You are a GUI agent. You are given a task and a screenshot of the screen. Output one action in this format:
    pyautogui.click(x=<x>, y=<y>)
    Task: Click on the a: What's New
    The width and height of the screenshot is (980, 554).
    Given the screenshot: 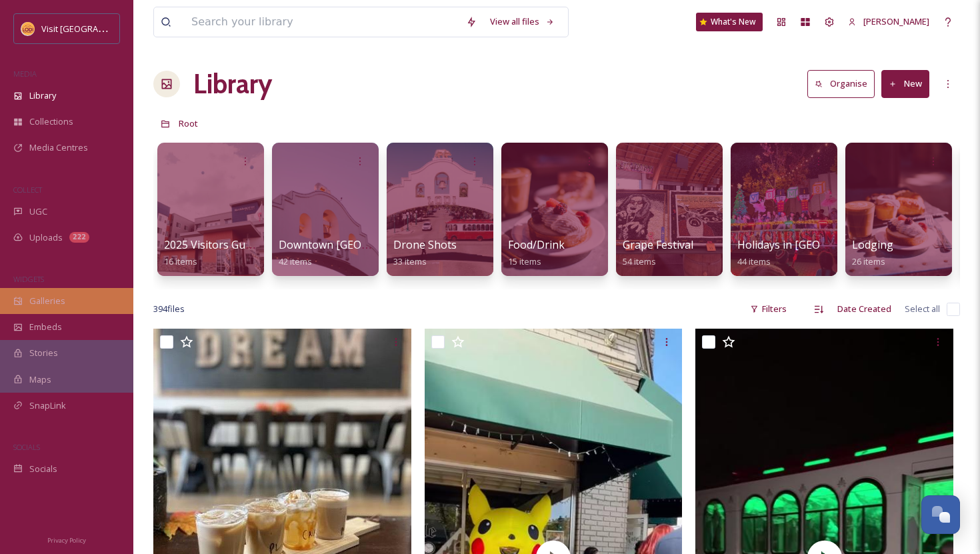 What is the action you would take?
    pyautogui.click(x=730, y=22)
    